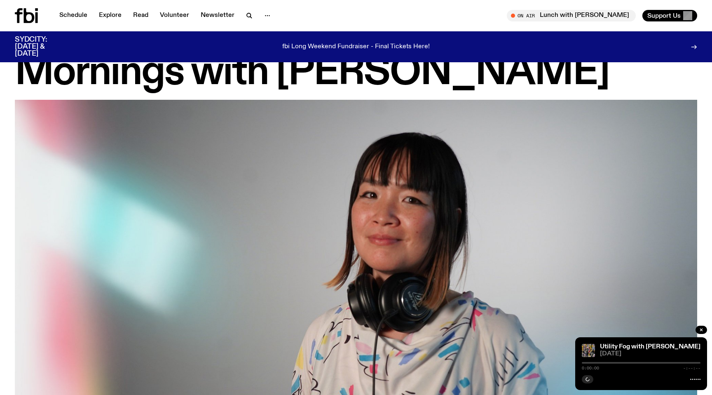 The image size is (712, 395). I want to click on span: Support Us, so click(664, 16).